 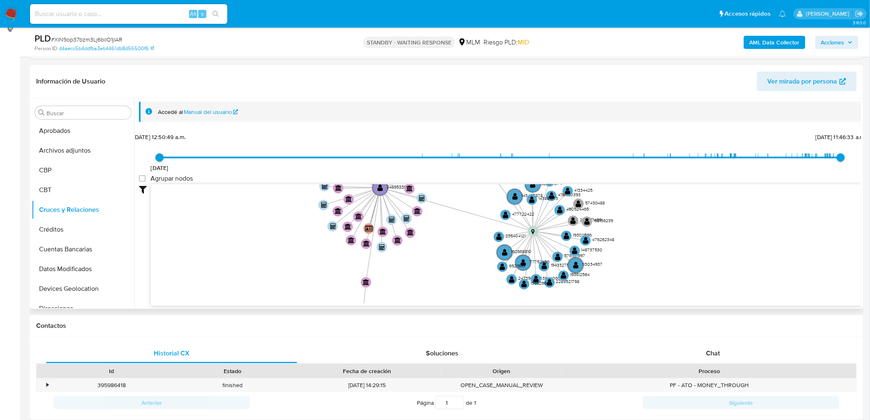 What do you see at coordinates (442, 353) in the screenshot?
I see `span: Soluciones` at bounding box center [442, 353].